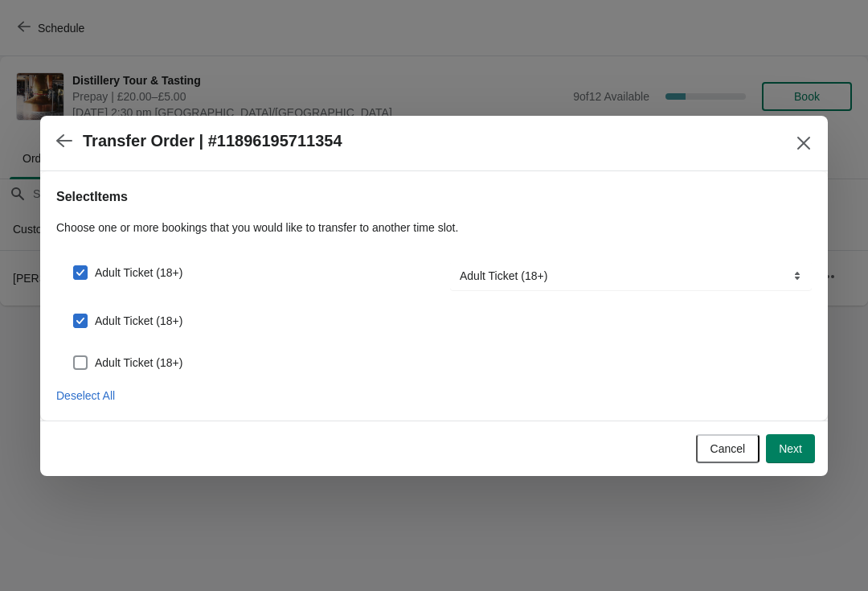  Describe the element at coordinates (85, 396) in the screenshot. I see `span: Deselect All` at that location.